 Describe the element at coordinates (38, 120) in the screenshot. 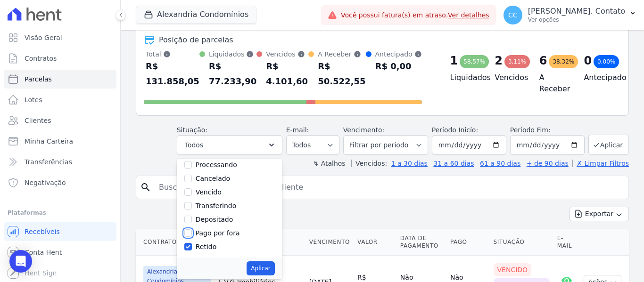

I see `span: Clientes` at that location.